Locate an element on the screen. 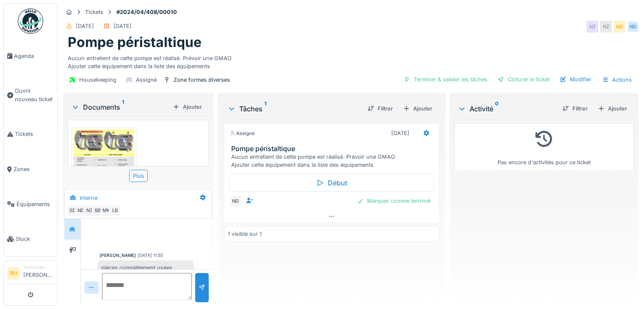 This screenshot has height=309, width=644. div: Activité is located at coordinates (506, 109).